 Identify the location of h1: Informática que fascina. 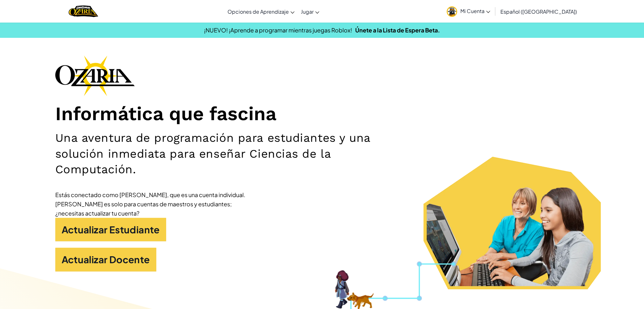
(322, 114).